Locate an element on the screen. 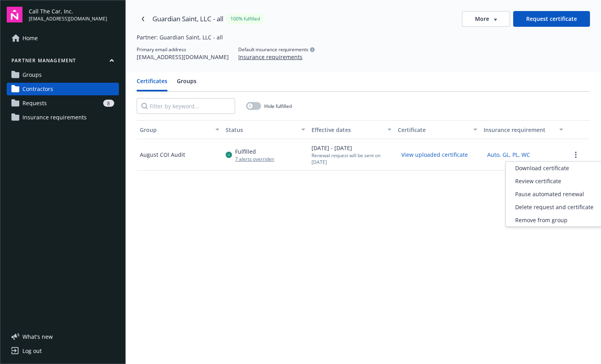  input: Filter by keyword... is located at coordinates (186, 106).